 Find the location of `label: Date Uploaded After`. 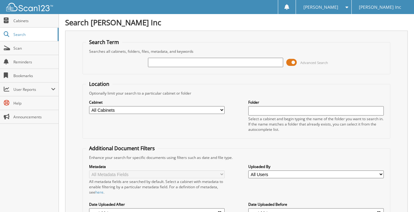

label: Date Uploaded After is located at coordinates (157, 204).